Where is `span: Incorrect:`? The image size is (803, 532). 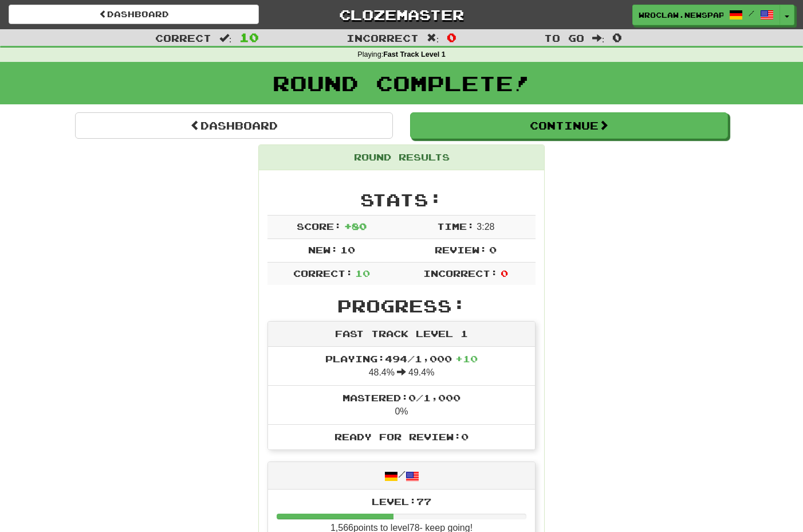 span: Incorrect: is located at coordinates (461, 273).